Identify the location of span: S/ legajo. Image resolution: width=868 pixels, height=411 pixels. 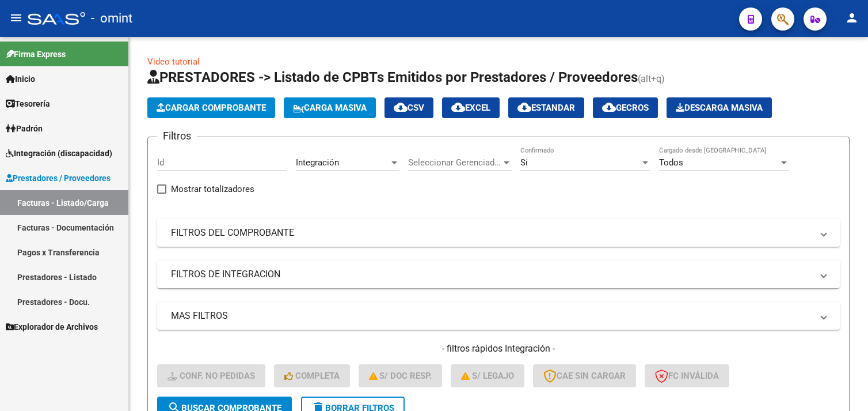
(488, 375).